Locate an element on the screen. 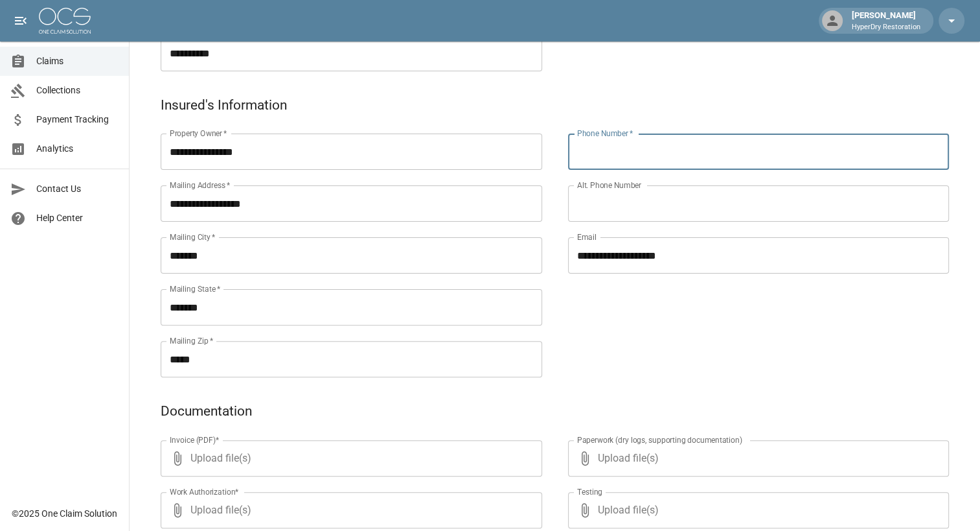 This screenshot has height=531, width=980. label: Mailing State is located at coordinates (195, 288).